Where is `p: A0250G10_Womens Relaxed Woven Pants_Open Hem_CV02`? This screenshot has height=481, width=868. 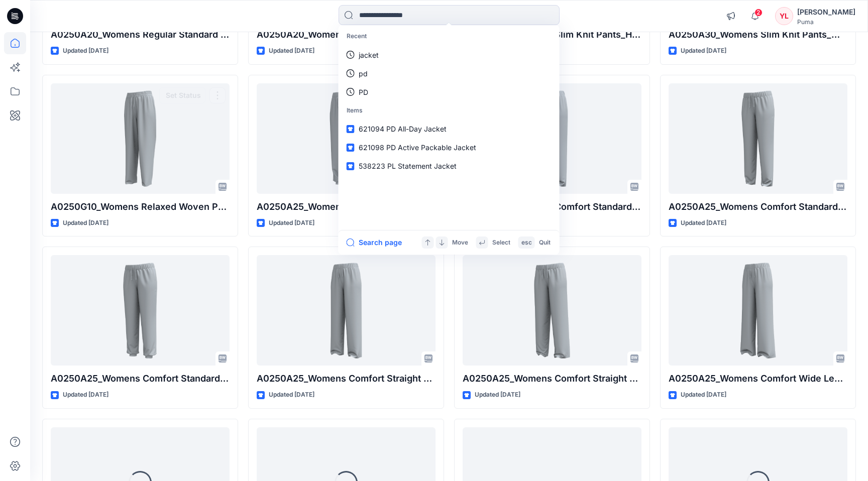
p: A0250G10_Womens Relaxed Woven Pants_Open Hem_CV02 is located at coordinates (140, 207).